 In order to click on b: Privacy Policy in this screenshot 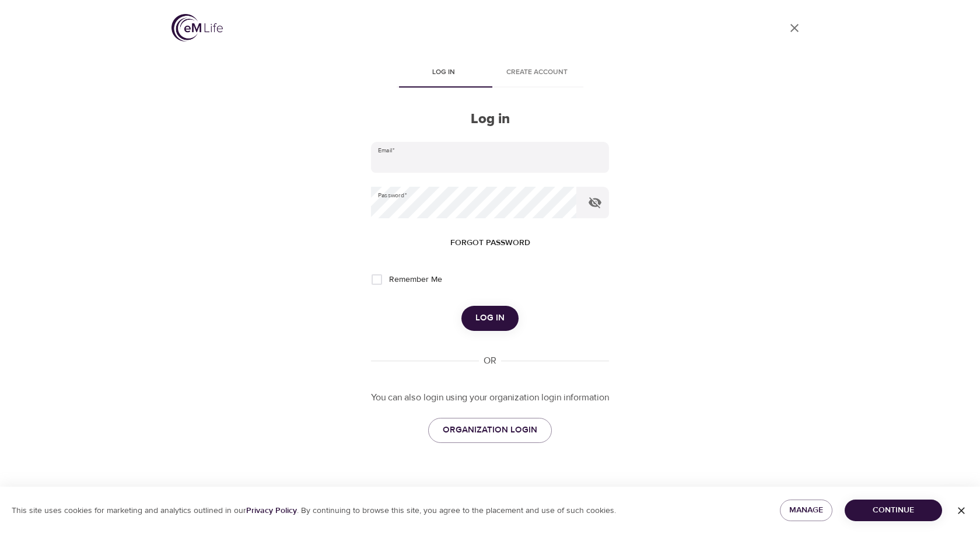, I will do `click(272, 510)`.